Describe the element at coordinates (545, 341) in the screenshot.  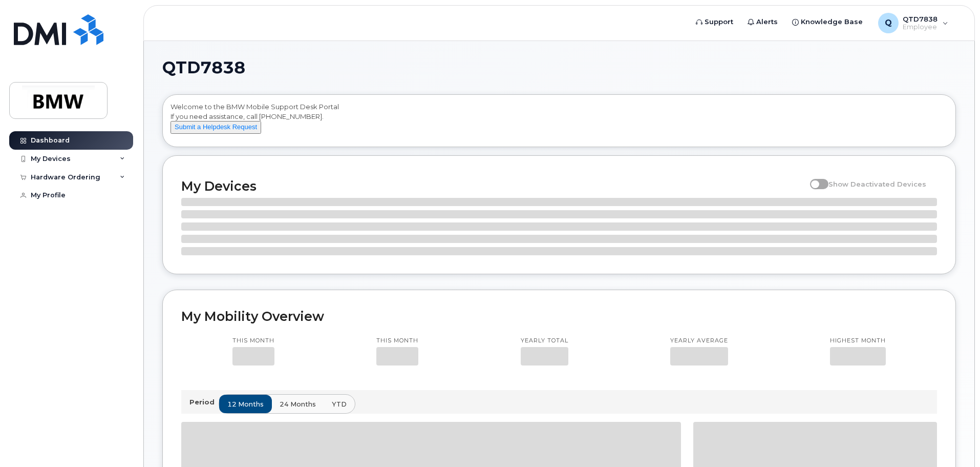
I see `p: Yearly total` at that location.